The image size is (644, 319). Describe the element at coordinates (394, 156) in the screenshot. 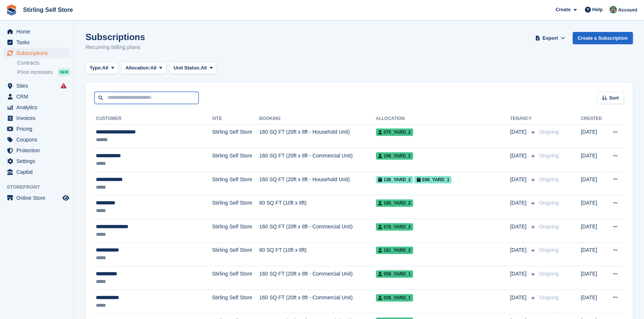

I see `span: 106_Yard_2` at that location.